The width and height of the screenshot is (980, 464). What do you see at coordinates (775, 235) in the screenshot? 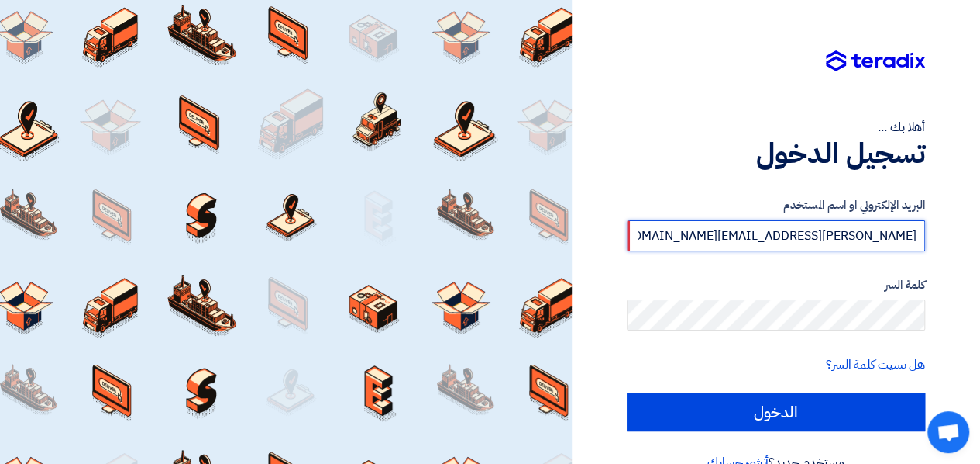
I see `input: أدخل بريد العمل الإلكتروني او اسم المستخدم الخاص بك ...` at bounding box center [775, 235].